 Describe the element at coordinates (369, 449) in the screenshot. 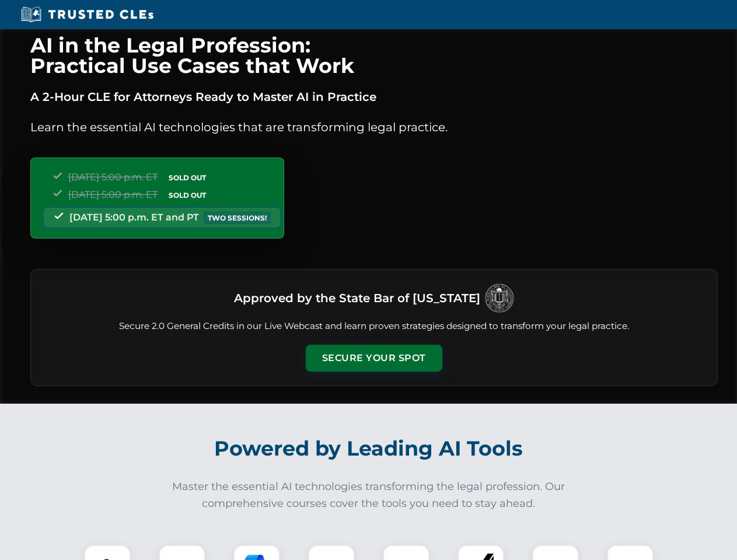

I see `h2: Powered by Leading AI Tools` at that location.